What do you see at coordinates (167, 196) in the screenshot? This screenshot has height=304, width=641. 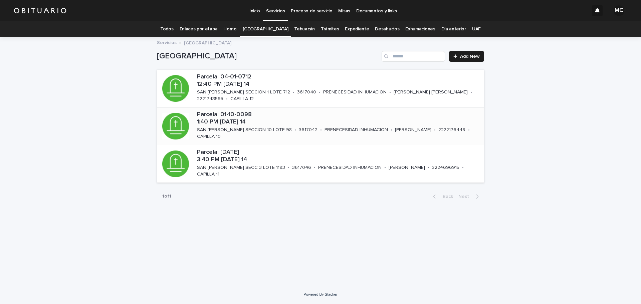 I see `p: 1 of 1` at bounding box center [167, 196].